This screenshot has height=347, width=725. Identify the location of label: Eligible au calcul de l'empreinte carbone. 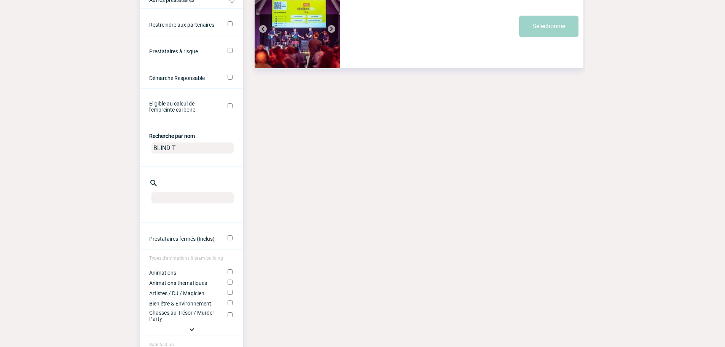
(183, 107).